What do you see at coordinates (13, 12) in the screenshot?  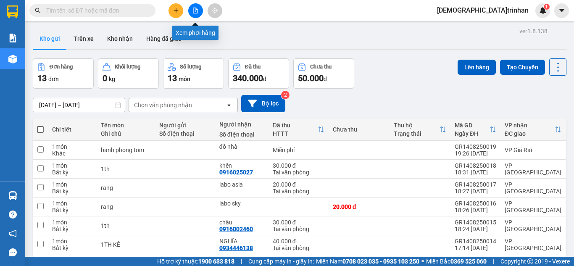 I see `img: logo-vxr` at bounding box center [13, 12].